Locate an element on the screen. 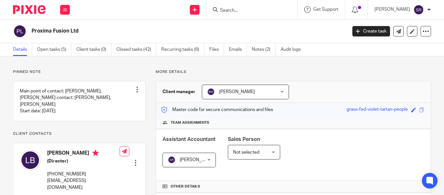 The image size is (444, 195). h5: (Director) is located at coordinates (83, 161).